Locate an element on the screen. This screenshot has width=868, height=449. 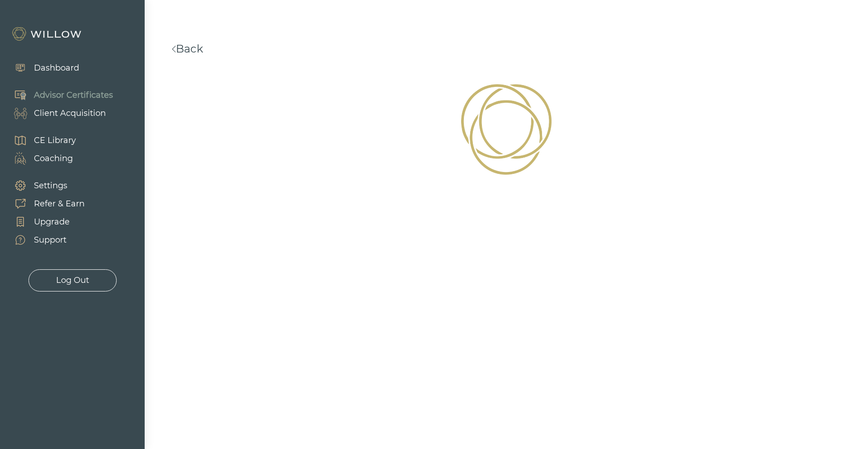
div: Refer & Earn is located at coordinates (59, 203).